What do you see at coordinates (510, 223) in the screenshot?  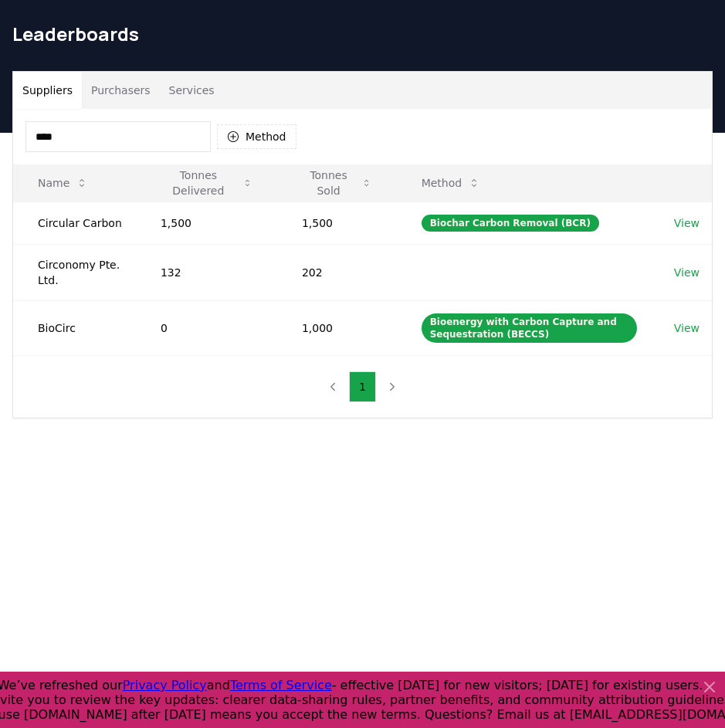 I see `div: Biochar Carbon Removal (BCR)` at bounding box center [510, 223].